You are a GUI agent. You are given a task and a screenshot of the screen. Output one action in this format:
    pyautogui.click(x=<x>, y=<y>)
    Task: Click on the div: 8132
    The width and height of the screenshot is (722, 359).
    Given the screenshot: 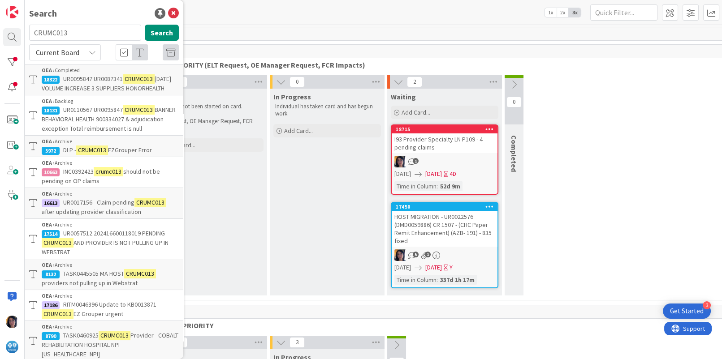 What is the action you would take?
    pyautogui.click(x=51, y=275)
    